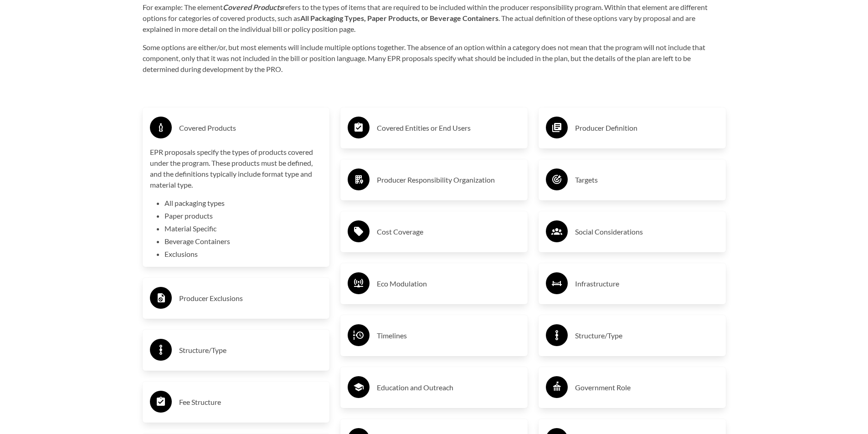  I want to click on p: Some options are either/or, but most elements will include multiple options together. The absence..., so click(434, 58).